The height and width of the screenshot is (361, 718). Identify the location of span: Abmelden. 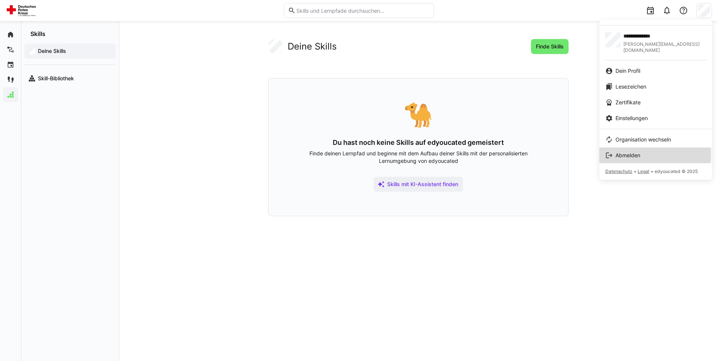
(628, 155).